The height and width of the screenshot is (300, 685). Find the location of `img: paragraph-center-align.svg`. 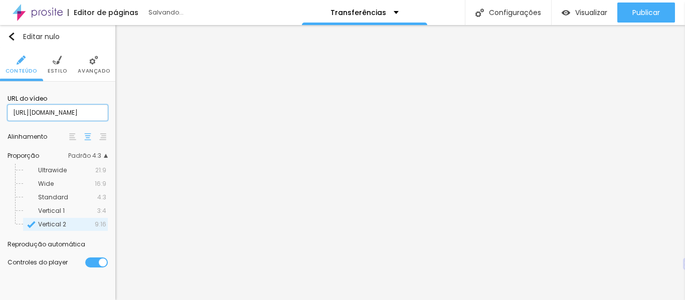

img: paragraph-center-align.svg is located at coordinates (88, 137).